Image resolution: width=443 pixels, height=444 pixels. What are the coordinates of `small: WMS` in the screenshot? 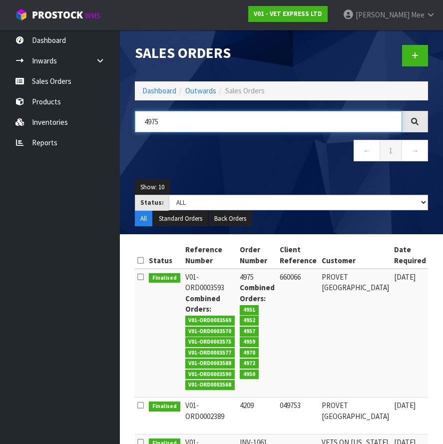 It's located at (92, 15).